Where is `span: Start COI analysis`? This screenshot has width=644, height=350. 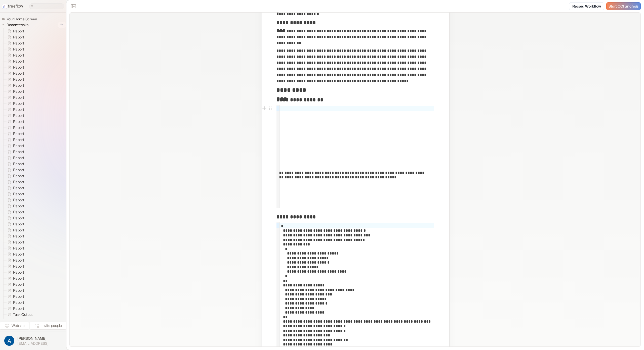
span: Start COI analysis is located at coordinates (623, 6).